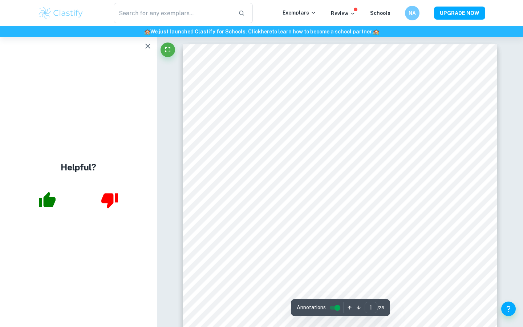 The width and height of the screenshot is (523, 327). Describe the element at coordinates (381, 308) in the screenshot. I see `span: / 23` at that location.